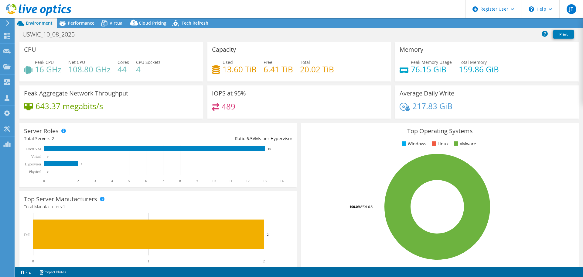 The height and width of the screenshot is (277, 583). I want to click on span: Cores, so click(123, 62).